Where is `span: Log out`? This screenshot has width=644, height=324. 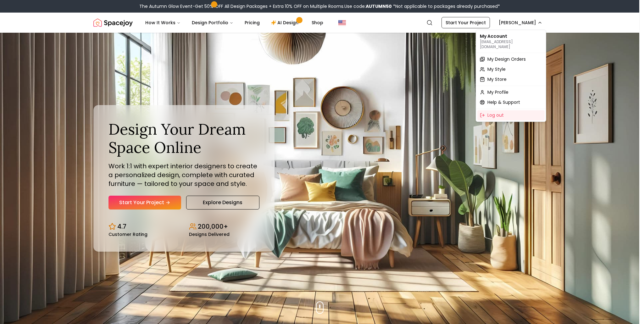 span: Log out is located at coordinates (496, 115).